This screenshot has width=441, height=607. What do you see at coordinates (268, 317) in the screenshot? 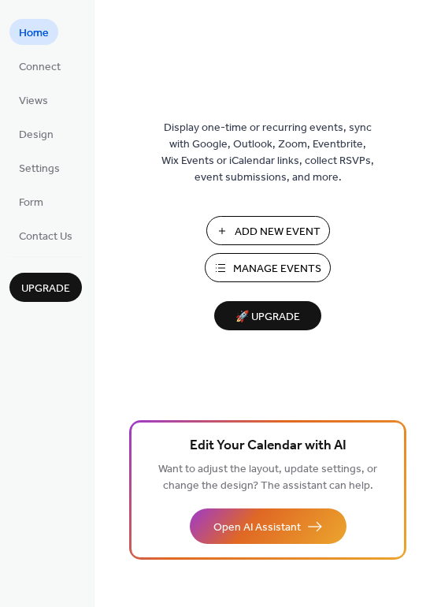
I see `span: 🚀 Upgrade` at bounding box center [268, 317].